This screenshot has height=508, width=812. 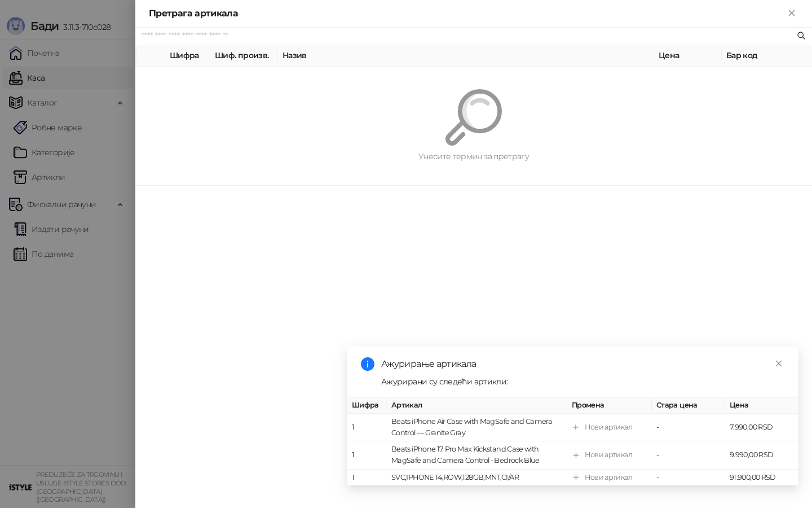 What do you see at coordinates (778, 363) in the screenshot?
I see `span: close` at bounding box center [778, 363].